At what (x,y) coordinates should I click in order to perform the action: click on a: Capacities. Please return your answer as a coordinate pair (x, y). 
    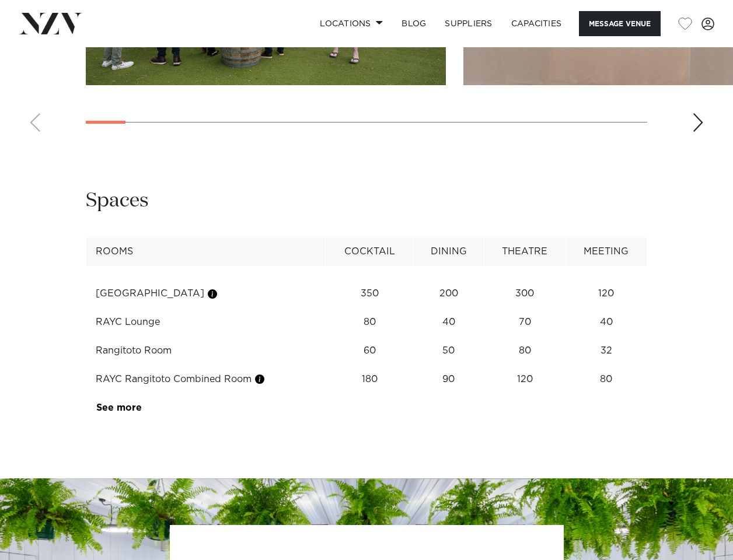
    Looking at the image, I should click on (536, 24).